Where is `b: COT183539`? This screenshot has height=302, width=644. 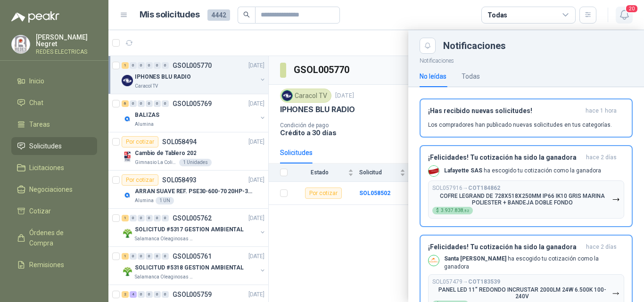
b: COT183539 is located at coordinates (484, 282).